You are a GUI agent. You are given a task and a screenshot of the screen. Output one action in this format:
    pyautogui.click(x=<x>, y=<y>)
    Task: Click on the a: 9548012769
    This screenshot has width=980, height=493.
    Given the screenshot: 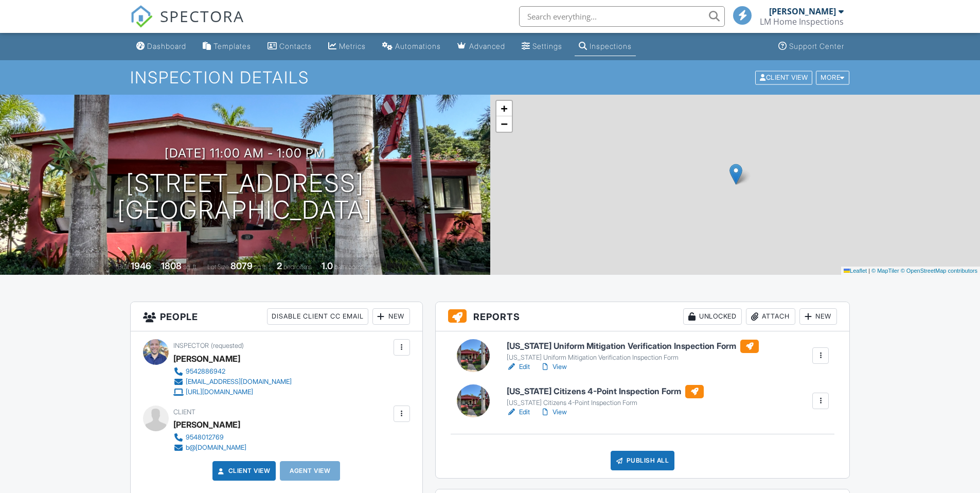 What is the action you would take?
    pyautogui.click(x=210, y=438)
    